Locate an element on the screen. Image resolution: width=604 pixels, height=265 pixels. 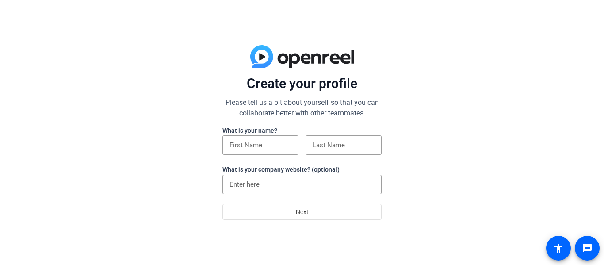
span: Next is located at coordinates (302, 212).